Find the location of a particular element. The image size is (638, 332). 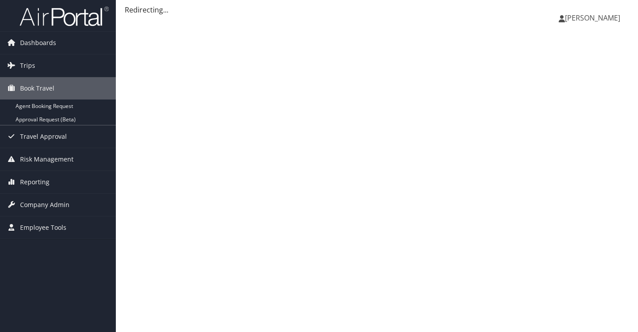

span: Company Admin is located at coordinates (45, 205).